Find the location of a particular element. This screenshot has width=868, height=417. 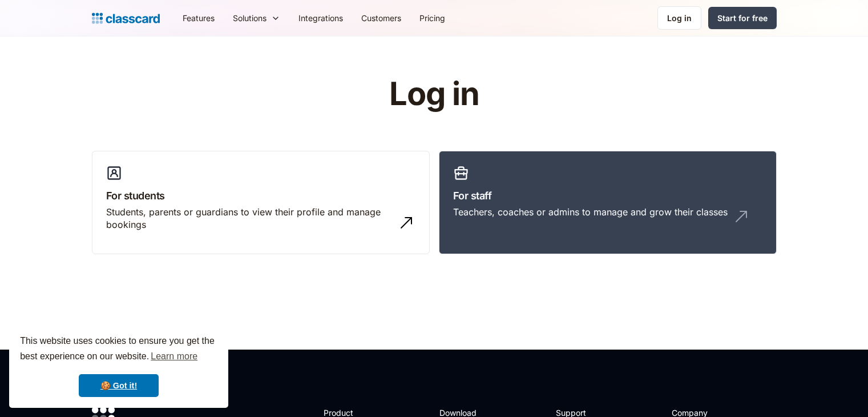

h3: For students is located at coordinates (261, 195).